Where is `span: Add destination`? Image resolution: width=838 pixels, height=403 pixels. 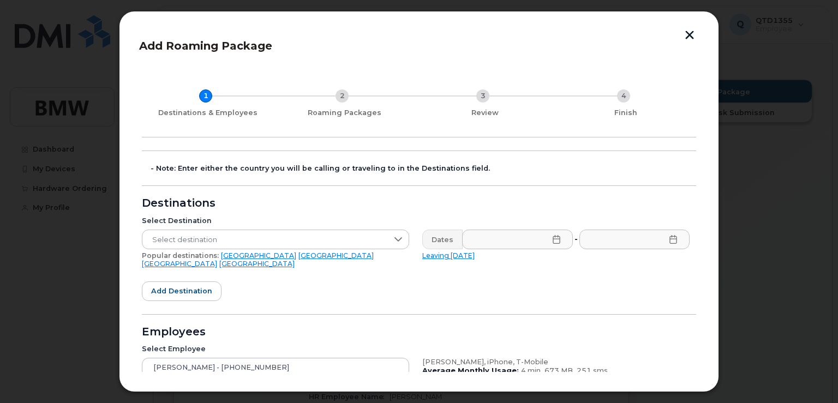
span: Add destination is located at coordinates (182, 291).